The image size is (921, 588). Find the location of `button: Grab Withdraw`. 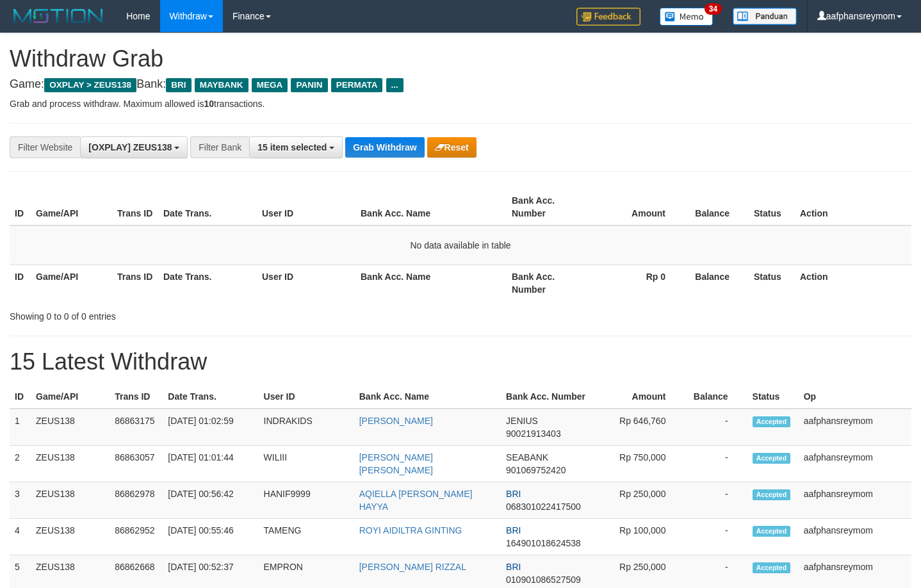

button: Grab Withdraw is located at coordinates (384, 147).